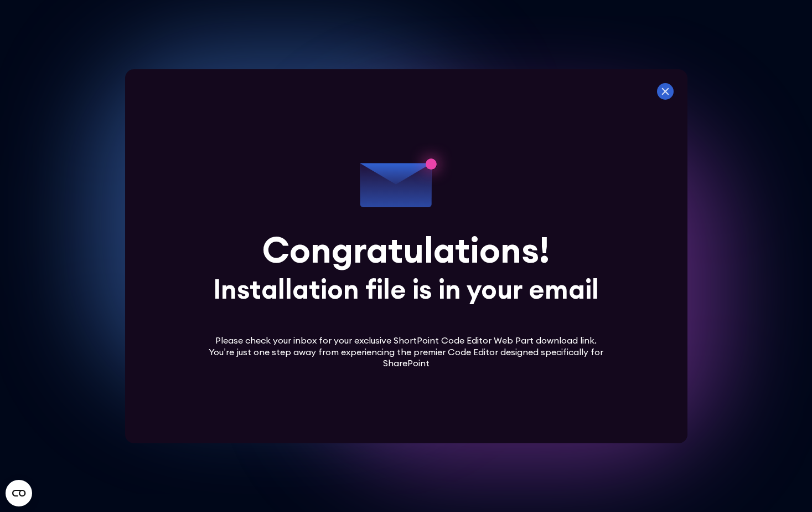 This screenshot has width=812, height=512. What do you see at coordinates (406, 289) in the screenshot?
I see `div: Installation file is in your email` at bounding box center [406, 289].